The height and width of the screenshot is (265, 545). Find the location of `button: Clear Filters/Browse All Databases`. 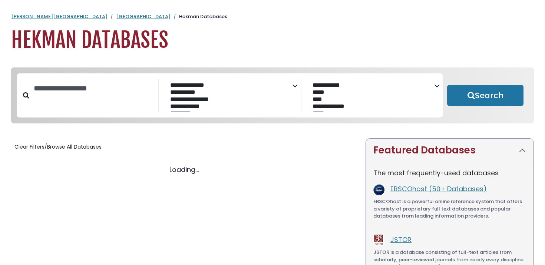

button: Clear Filters/Browse All Databases is located at coordinates (58, 147).